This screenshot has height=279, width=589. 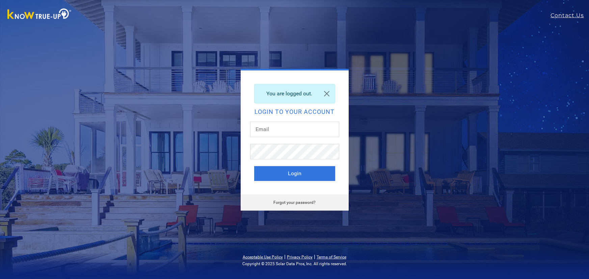 I want to click on a: Terms of Service, so click(x=331, y=257).